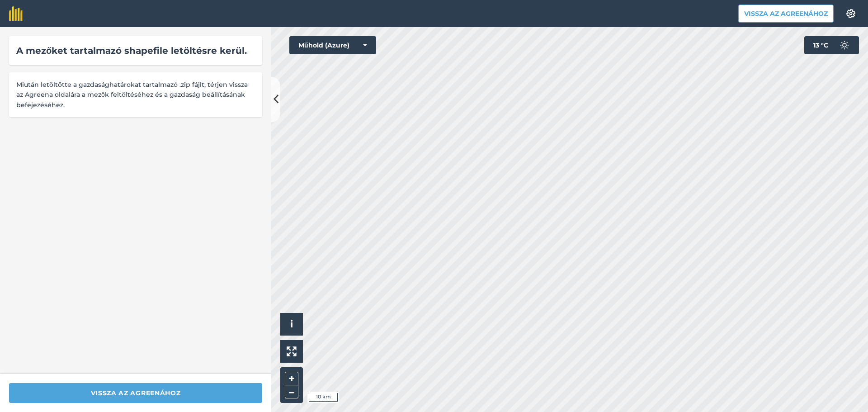  I want to click on img: svg+xml;base64,PD94bWwgdmVyc2lvbj0iMS4wIiBlbmNvZGluZz0idXRmLTgiPz4KPCEtLSBHZW5lcmF0b3I6IEFkb2JlIE..., so click(845, 45).